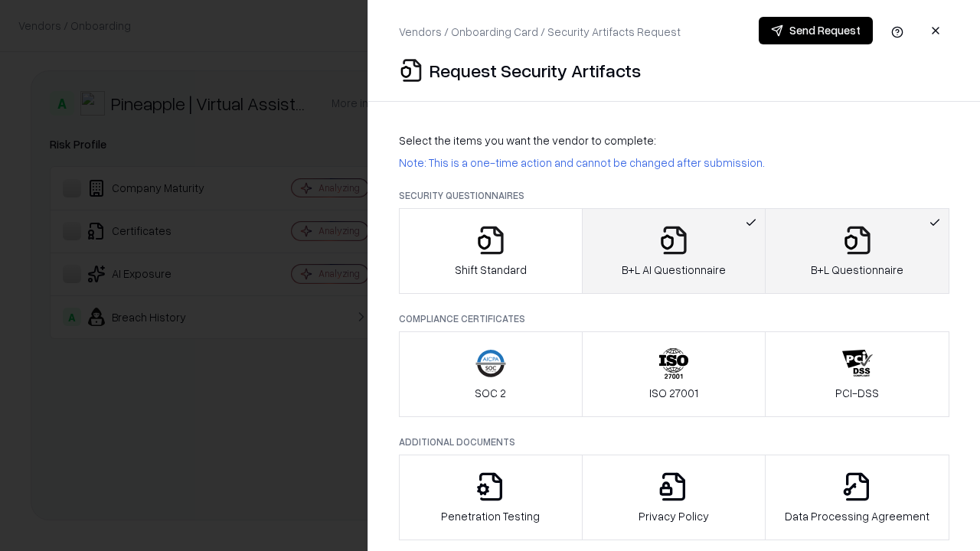 This screenshot has width=980, height=551. I want to click on button: Privacy Policy, so click(674, 497).